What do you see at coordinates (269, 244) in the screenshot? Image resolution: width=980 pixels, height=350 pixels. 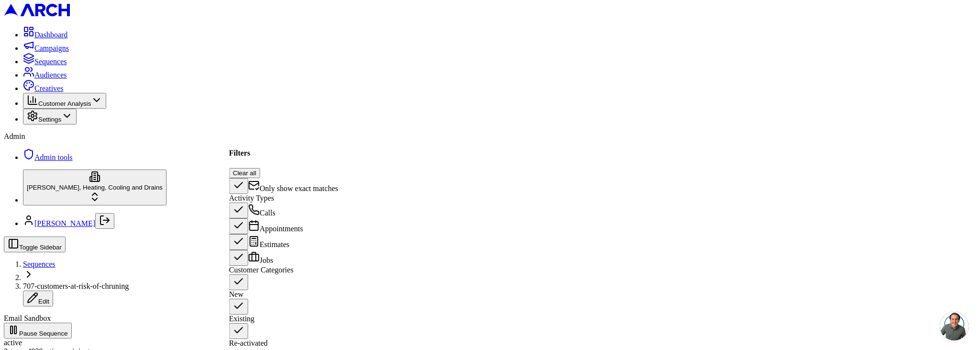 I see `label: Estimates` at bounding box center [269, 244].